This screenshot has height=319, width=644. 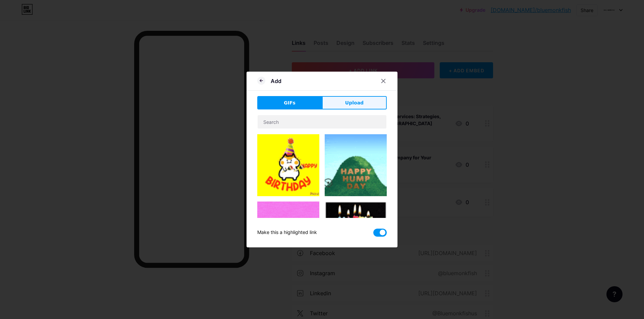 I want to click on span: GIFs, so click(x=289, y=103).